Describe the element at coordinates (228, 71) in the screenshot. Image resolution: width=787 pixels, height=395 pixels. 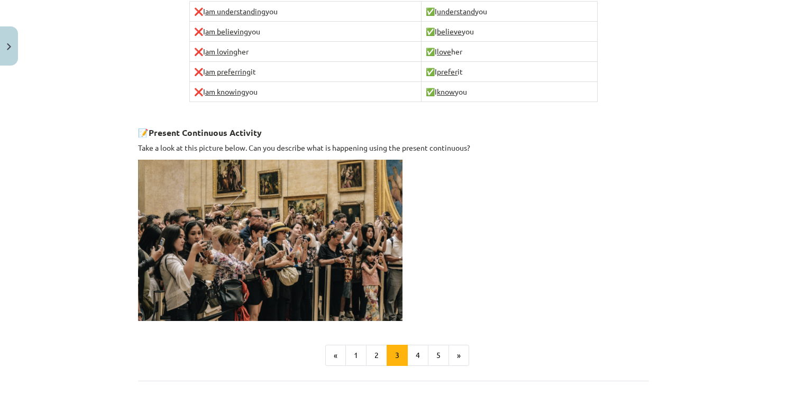
I see `u: am preferring` at that location.